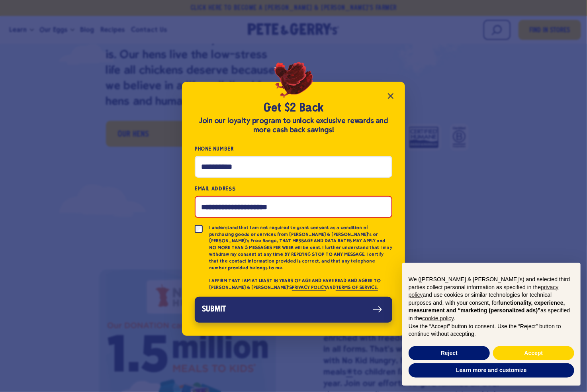 Image resolution: width=587 pixels, height=392 pixels. I want to click on a: PRIVACY POLICY, so click(309, 288).